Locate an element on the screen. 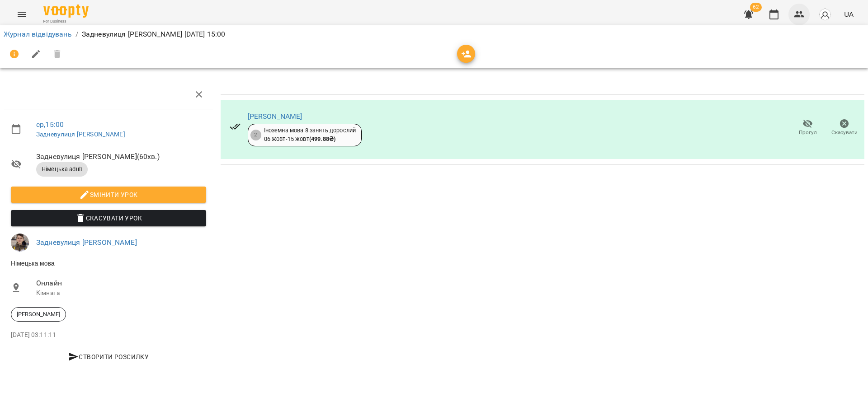 This screenshot has width=868, height=402. div: Іноземна мова 8 занять дорослий 06 жовт - 15 жовт is located at coordinates (310, 135).